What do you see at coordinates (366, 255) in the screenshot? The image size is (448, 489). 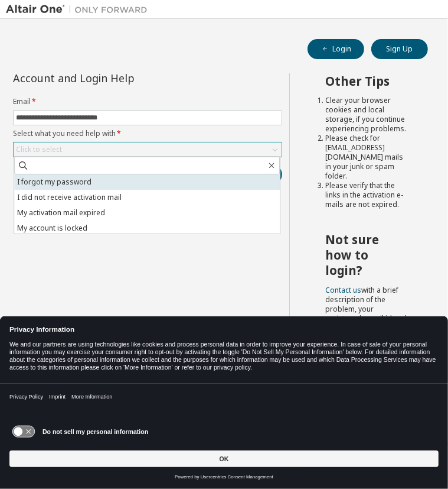 I see `h2: Not sure how to login?` at bounding box center [366, 255].